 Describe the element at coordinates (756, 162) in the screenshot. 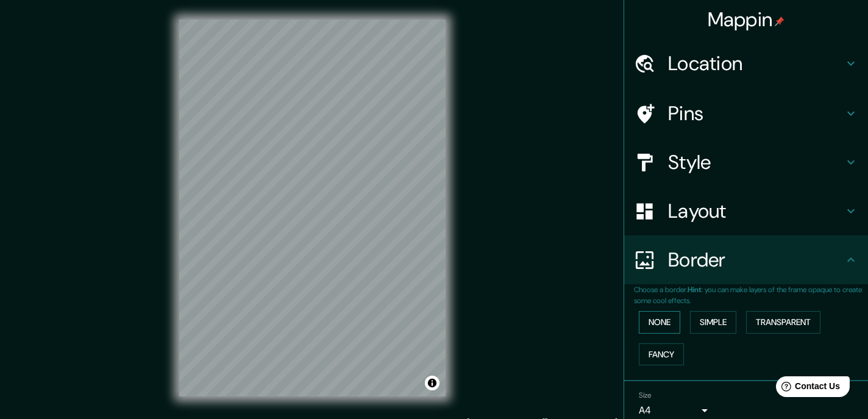

I see `h4: Style` at that location.